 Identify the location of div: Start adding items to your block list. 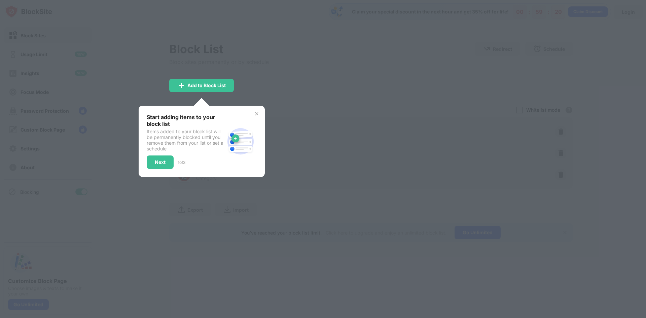
(185, 120).